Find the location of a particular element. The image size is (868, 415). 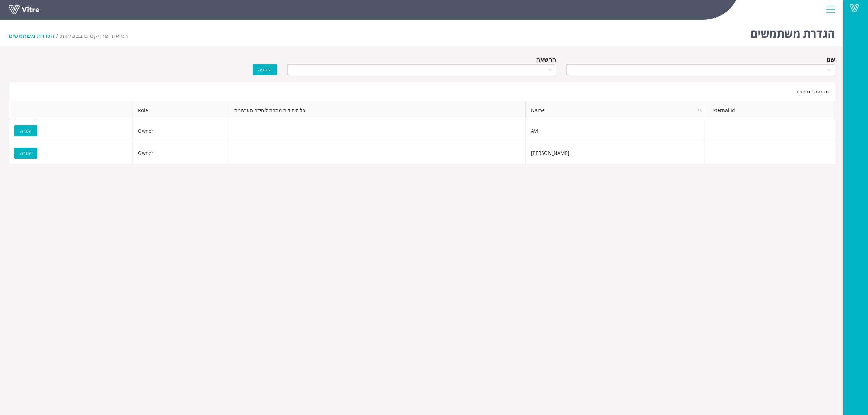

div: הרשאה is located at coordinates (546, 59).